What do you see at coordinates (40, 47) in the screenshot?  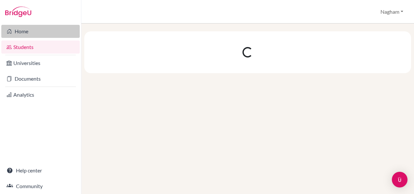 I see `a: Students` at bounding box center [40, 47].